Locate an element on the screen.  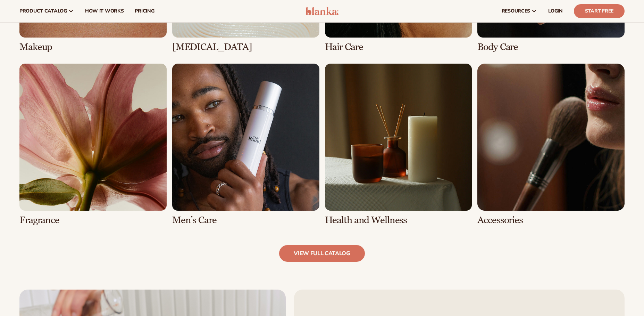
h3: Makeup is located at coordinates (93, 47).